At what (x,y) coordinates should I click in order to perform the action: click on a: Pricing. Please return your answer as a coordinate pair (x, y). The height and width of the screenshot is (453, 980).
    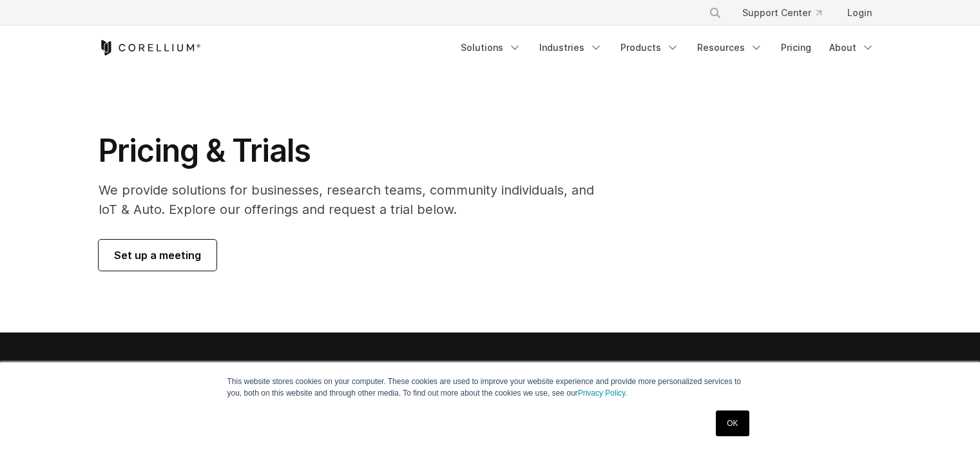
    Looking at the image, I should click on (795, 47).